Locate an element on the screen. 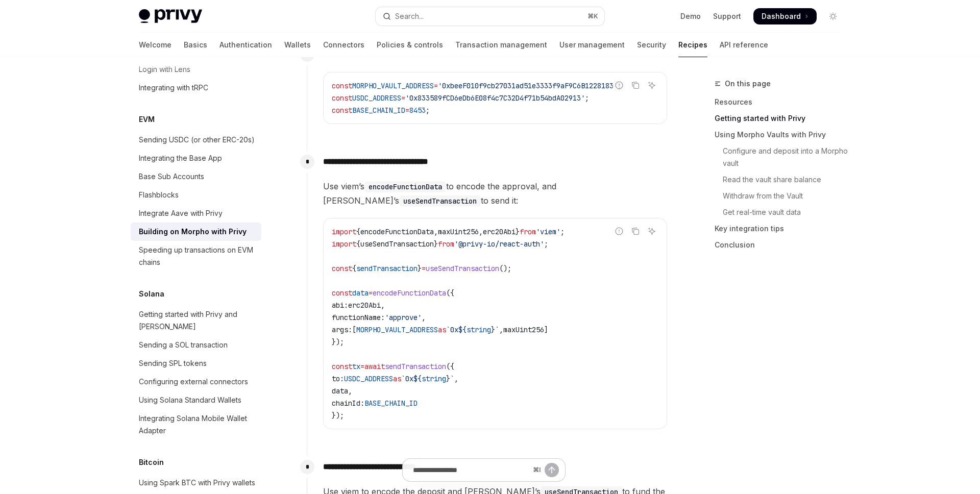  span: import is located at coordinates (344, 244).